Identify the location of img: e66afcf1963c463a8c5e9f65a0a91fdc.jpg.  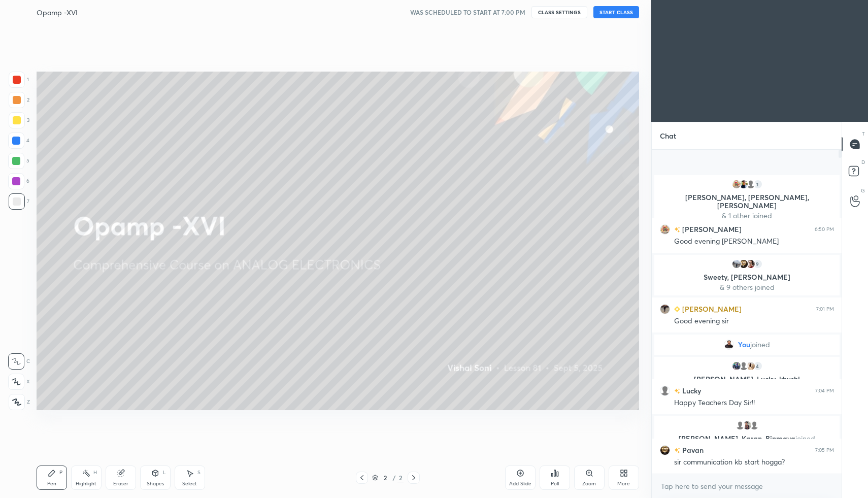
(750, 264).